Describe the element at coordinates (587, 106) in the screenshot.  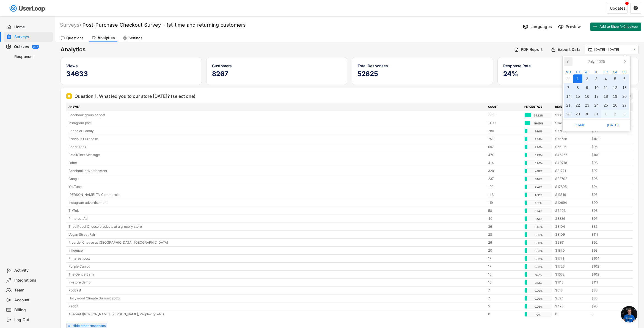
I see `div: 23` at that location.